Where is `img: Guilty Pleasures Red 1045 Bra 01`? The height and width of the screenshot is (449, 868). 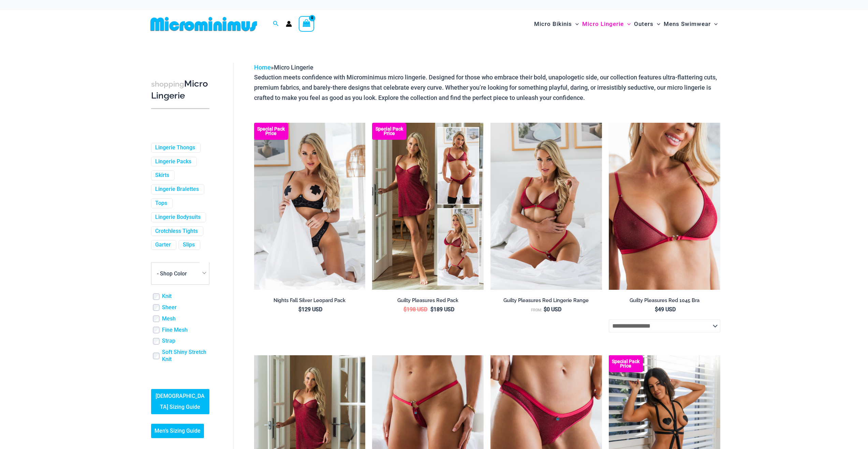 img: Guilty Pleasures Red 1045 Bra 01 is located at coordinates (665, 206).